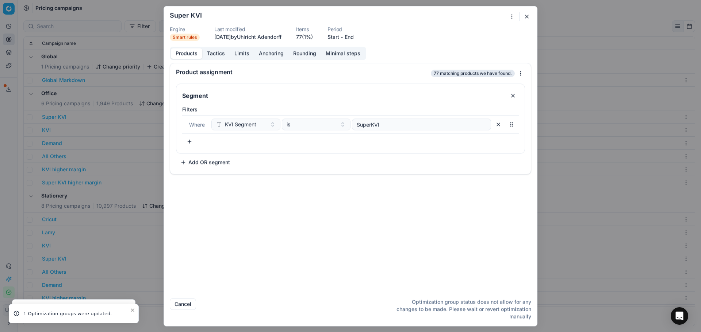  What do you see at coordinates (185, 37) in the screenshot?
I see `span: Smart rules` at bounding box center [185, 37].